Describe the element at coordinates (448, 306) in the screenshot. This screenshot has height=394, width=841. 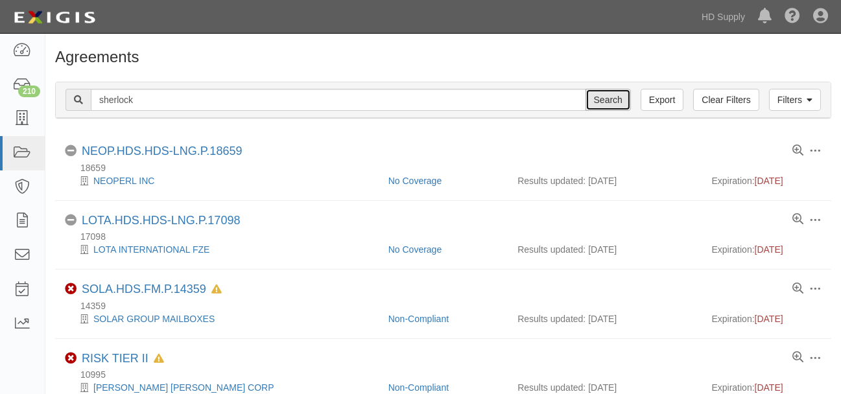
I see `div: 14359` at that location.